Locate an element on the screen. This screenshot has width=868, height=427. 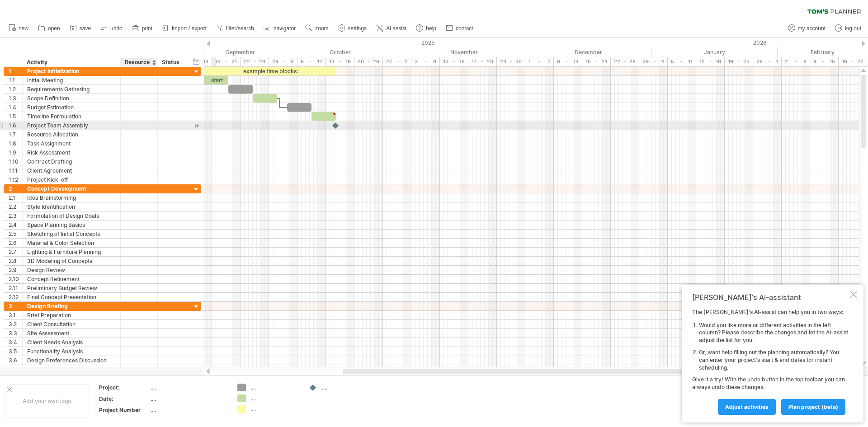
div: 5 - 11 is located at coordinates (682, 62).